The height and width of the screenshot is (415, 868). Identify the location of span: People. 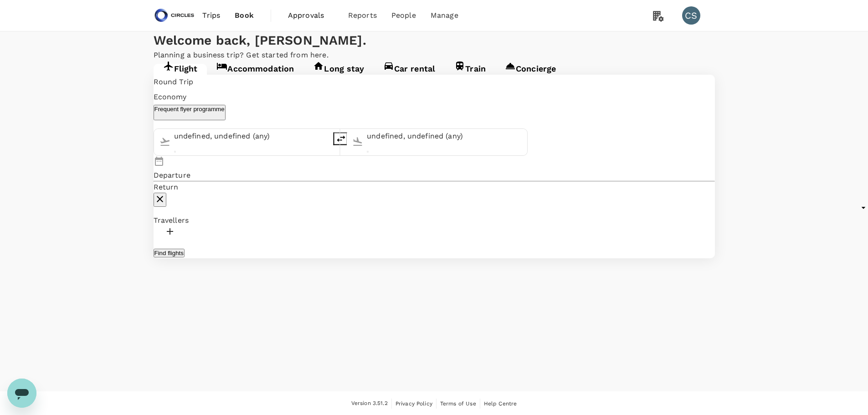
(404, 15).